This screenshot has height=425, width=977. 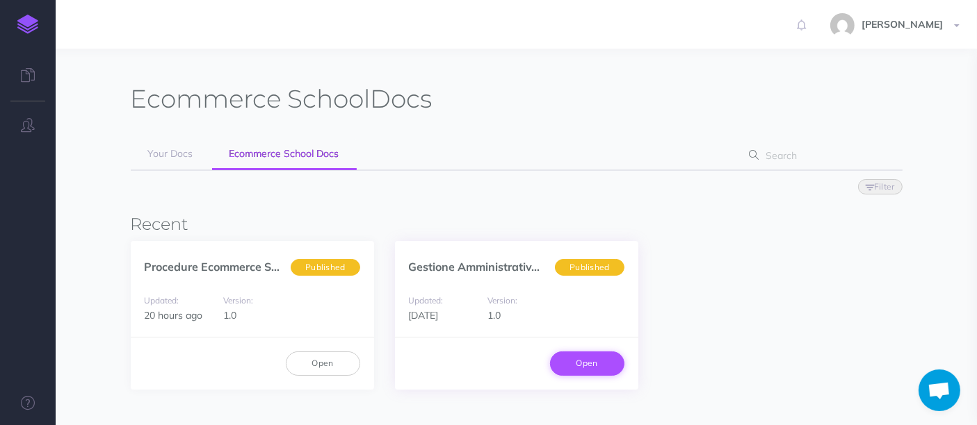 What do you see at coordinates (250, 99) in the screenshot?
I see `span: Ecommerce School` at bounding box center [250, 99].